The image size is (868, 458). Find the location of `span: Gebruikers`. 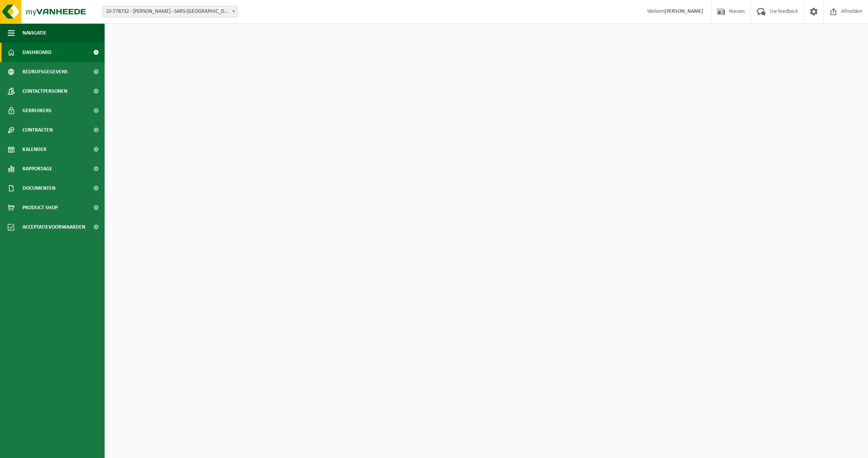

span: Gebruikers is located at coordinates (37, 111).